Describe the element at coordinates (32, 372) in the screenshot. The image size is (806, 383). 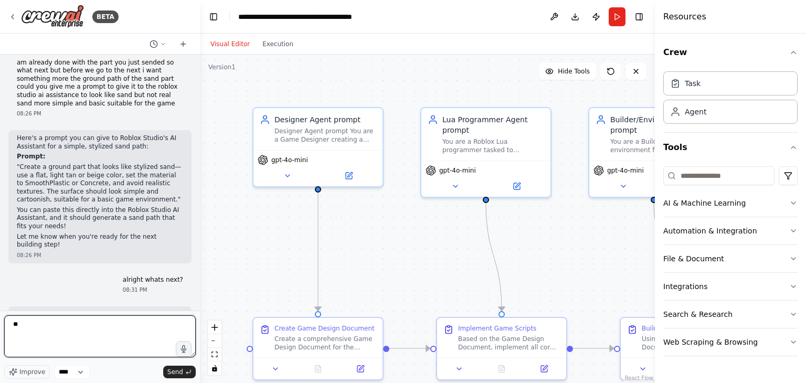
I see `span: Improve` at that location.